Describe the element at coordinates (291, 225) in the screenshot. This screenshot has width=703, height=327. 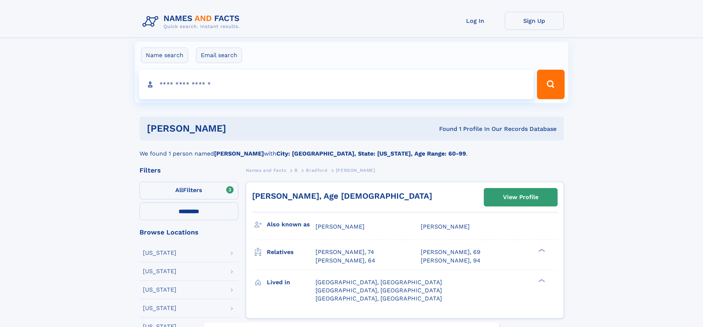
I see `h3: Also known as` at that location.